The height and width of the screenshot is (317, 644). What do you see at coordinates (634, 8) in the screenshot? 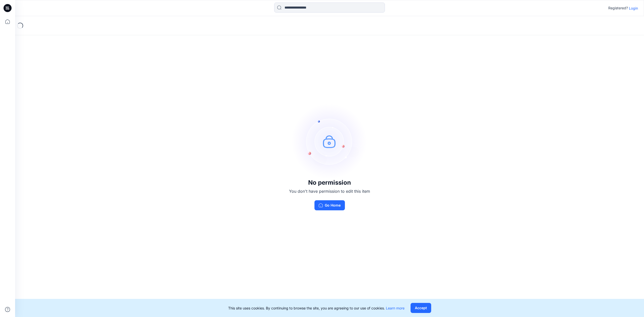
I see `p: Login` at bounding box center [634, 8].